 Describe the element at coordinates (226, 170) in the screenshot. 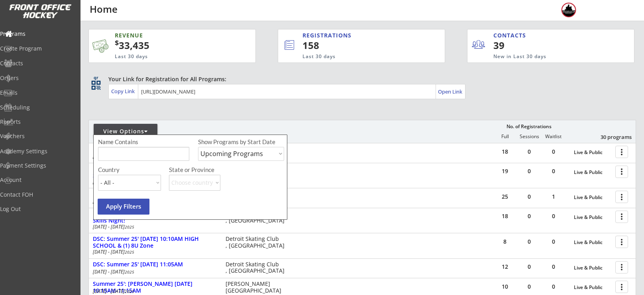

I see `div: State or Province` at that location.